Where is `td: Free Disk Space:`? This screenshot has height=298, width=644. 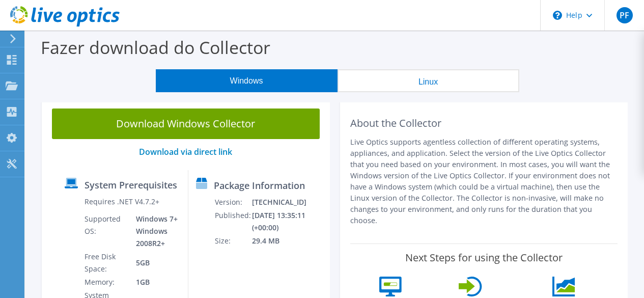
td: Free Disk Space: is located at coordinates (107, 263).